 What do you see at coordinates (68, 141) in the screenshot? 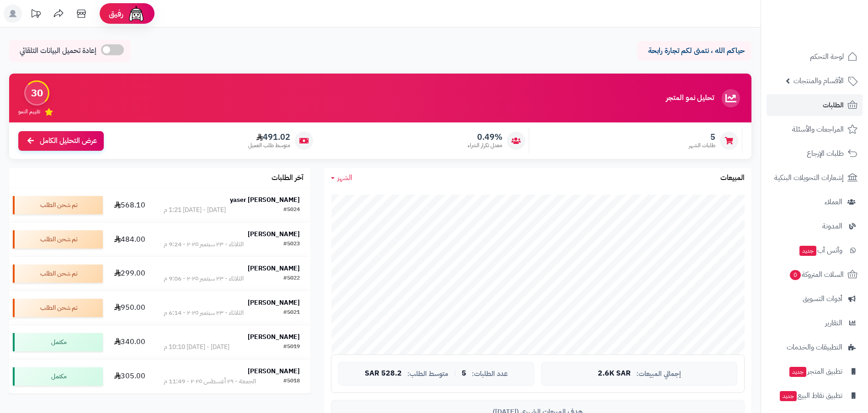
I see `span: عرض التحليل الكامل` at bounding box center [68, 141].